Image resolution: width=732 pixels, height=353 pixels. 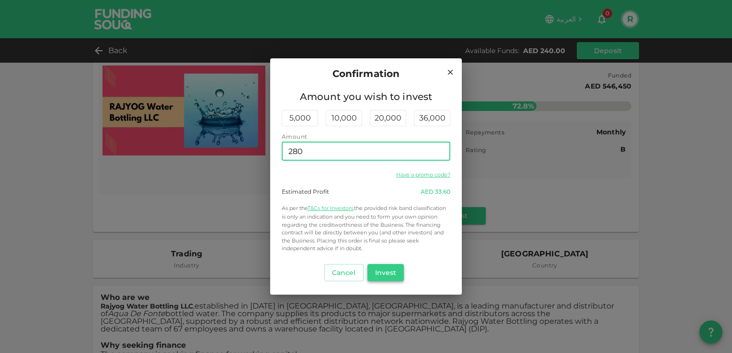 I want to click on div: 10,000, so click(x=344, y=118).